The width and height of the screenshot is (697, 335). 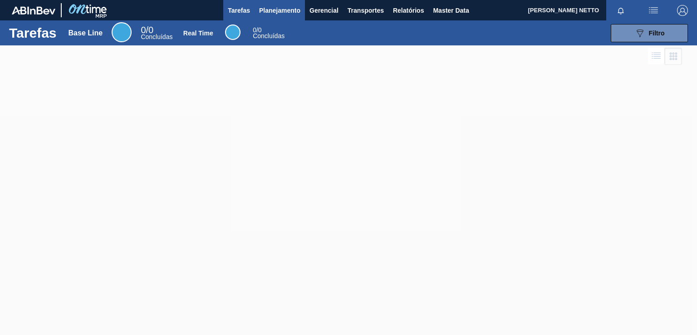 What do you see at coordinates (621, 10) in the screenshot?
I see `button: Notificações` at bounding box center [621, 10].